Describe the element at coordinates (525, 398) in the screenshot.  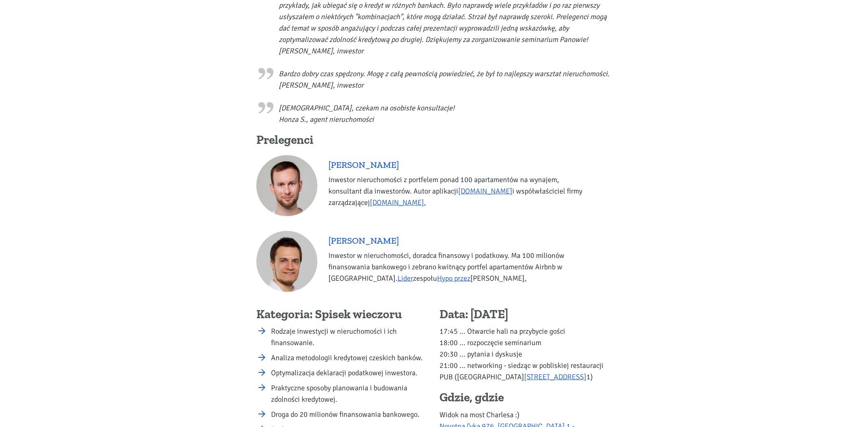
I see `h4: Gdzie, gdzie` at that location.